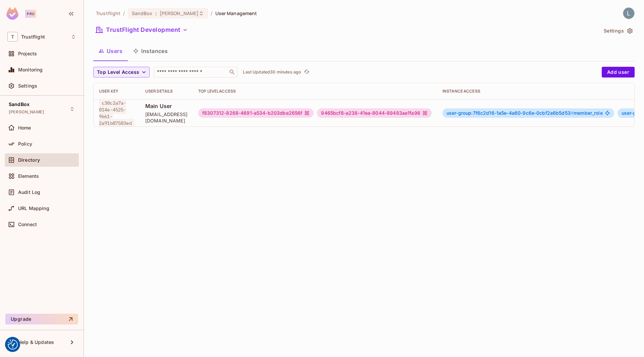 This screenshot has width=644, height=357. Describe the element at coordinates (629, 13) in the screenshot. I see `img: Lewis Youl` at that location.